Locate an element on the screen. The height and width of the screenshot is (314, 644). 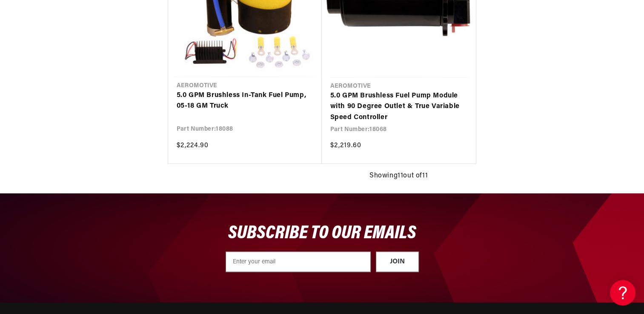
button: JOIN is located at coordinates (397, 262).